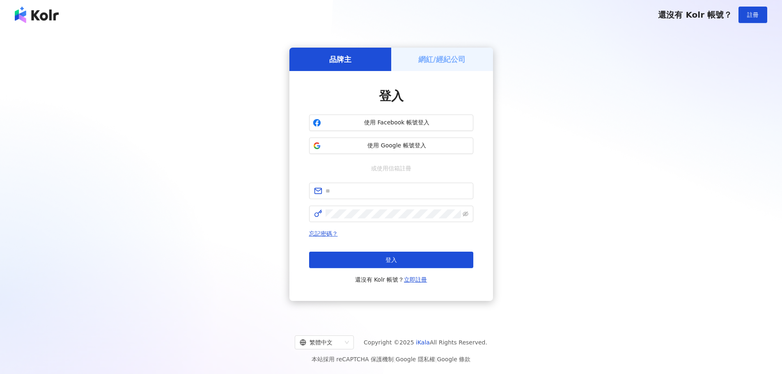 The height and width of the screenshot is (374, 782). Describe the element at coordinates (442, 59) in the screenshot. I see `h5: 網紅/經紀公司` at that location.